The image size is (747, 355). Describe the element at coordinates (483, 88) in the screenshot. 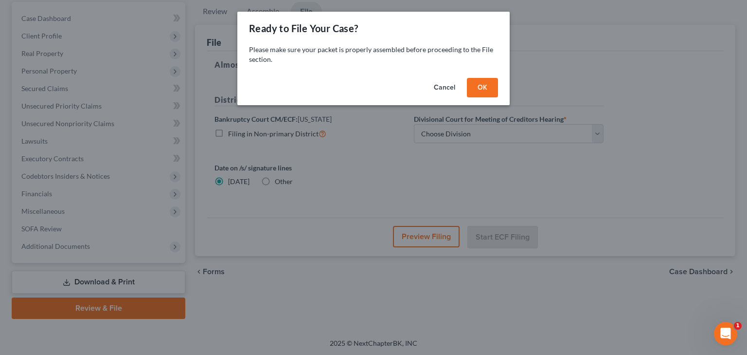

I see `button: OK` at that location.